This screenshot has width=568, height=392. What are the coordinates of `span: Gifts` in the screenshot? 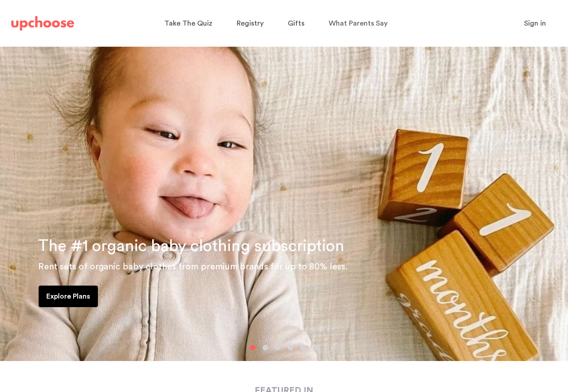 It's located at (296, 23).